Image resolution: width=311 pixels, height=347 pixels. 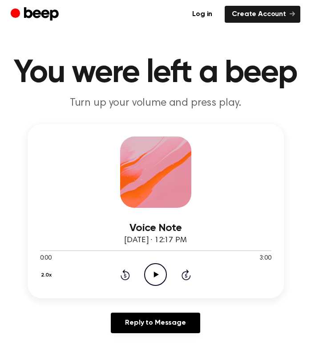 I want to click on p: Turn up your volume and press play., so click(x=156, y=103).